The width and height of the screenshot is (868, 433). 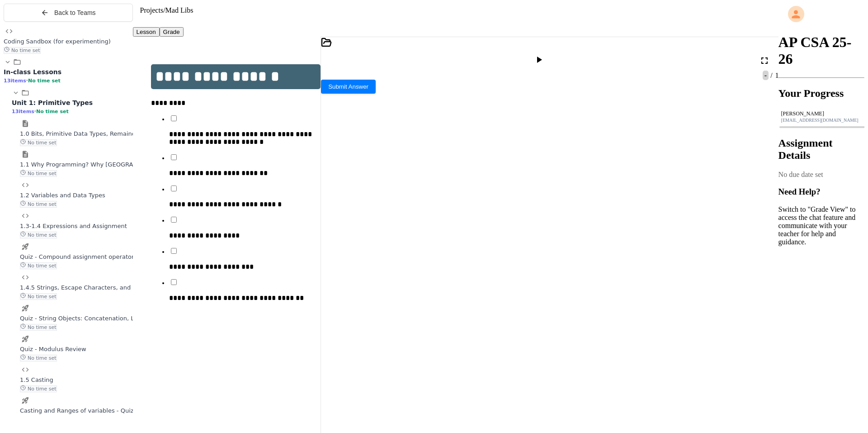 What do you see at coordinates (95, 134) in the screenshot?
I see `span: 1.0 Bits, Primitive Data Types, Remainder, PEMDAS` at bounding box center [95, 134].